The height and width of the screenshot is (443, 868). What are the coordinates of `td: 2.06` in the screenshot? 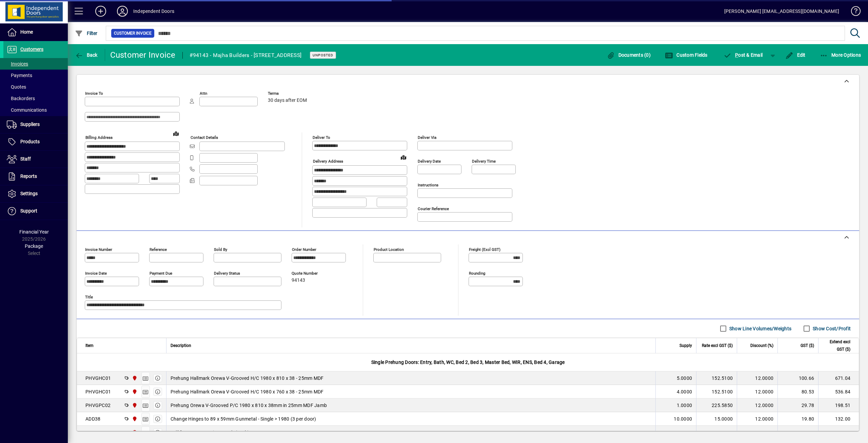 It's located at (798, 433).